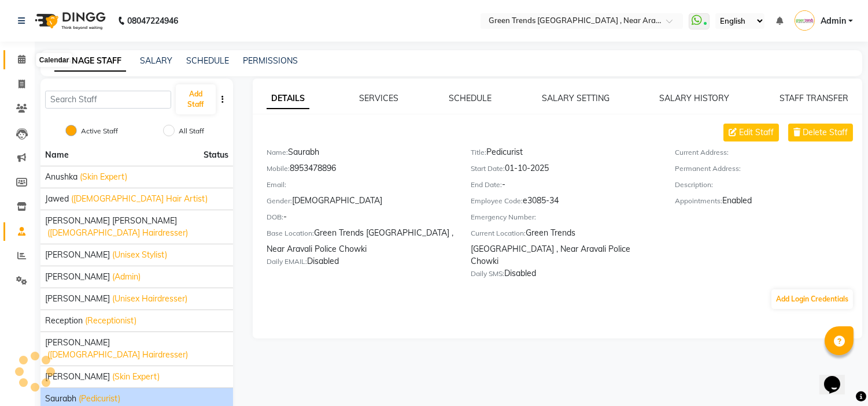 The image size is (868, 406). What do you see at coordinates (61, 177) in the screenshot?
I see `span: Anushka` at bounding box center [61, 177].